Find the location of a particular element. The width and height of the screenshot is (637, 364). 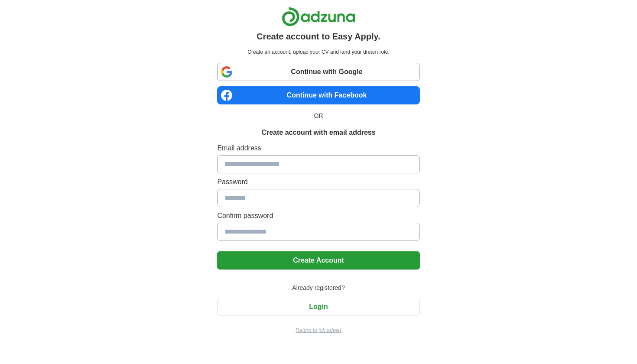

h1: Create account to Easy Apply. is located at coordinates (319, 36).